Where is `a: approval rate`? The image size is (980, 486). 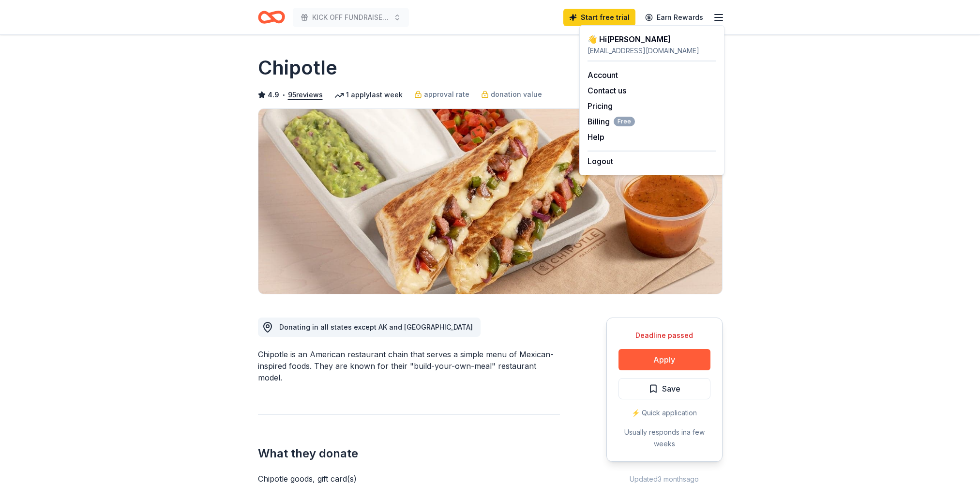
a: approval rate is located at coordinates (442, 94).